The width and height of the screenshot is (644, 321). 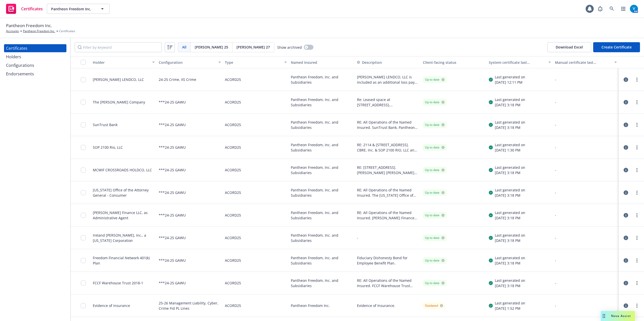 What do you see at coordinates (39, 31) in the screenshot?
I see `a: Pantheon Freedom Inc.` at bounding box center [39, 31].